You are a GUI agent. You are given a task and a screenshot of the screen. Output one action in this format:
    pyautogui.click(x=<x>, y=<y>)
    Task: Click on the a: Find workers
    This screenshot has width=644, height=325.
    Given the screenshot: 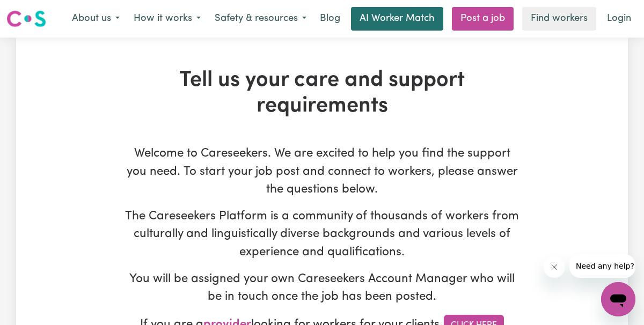 What is the action you would take?
    pyautogui.click(x=559, y=19)
    